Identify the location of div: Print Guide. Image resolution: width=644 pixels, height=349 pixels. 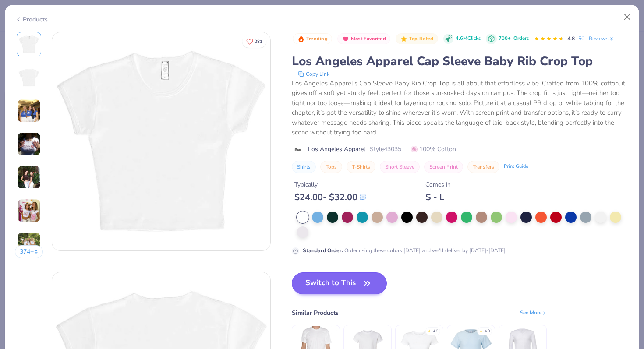
(516, 166).